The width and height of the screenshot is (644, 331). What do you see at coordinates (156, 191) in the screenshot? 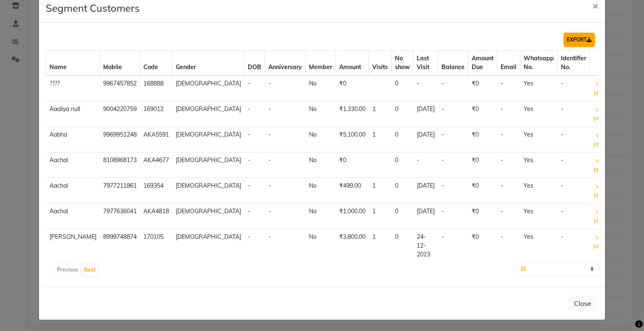
I see `td: 169354` at bounding box center [156, 191].